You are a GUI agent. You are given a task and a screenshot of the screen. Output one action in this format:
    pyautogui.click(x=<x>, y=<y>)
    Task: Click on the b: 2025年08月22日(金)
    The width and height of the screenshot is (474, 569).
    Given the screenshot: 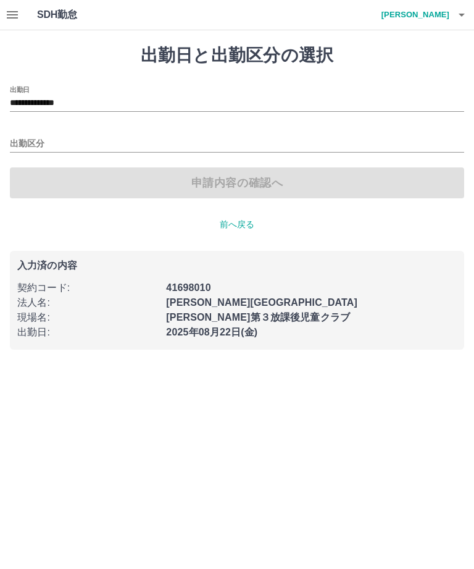 What is the action you would take?
    pyautogui.click(x=212, y=332)
    